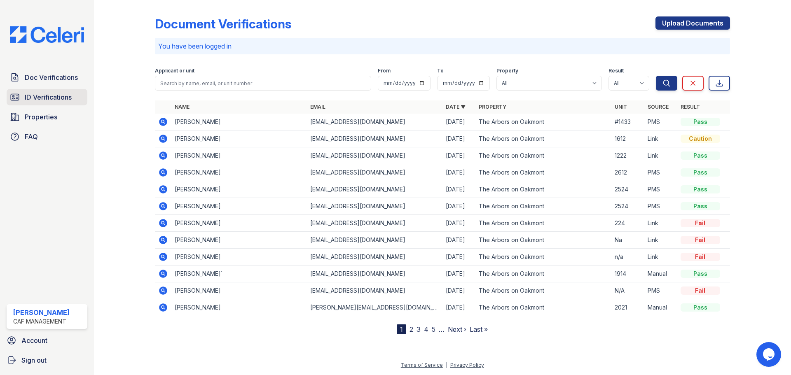 This screenshot has width=791, height=375. Describe the element at coordinates (433, 330) in the screenshot. I see `a: 5` at that location.